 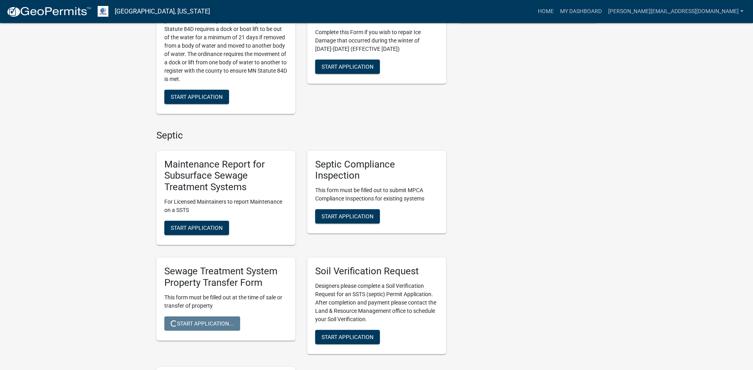 I want to click on h5: Soil Verification Request, so click(x=377, y=271).